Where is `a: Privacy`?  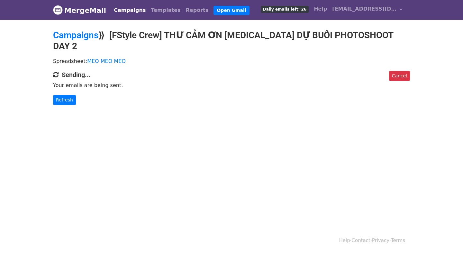
a: Privacy is located at coordinates (380, 241).